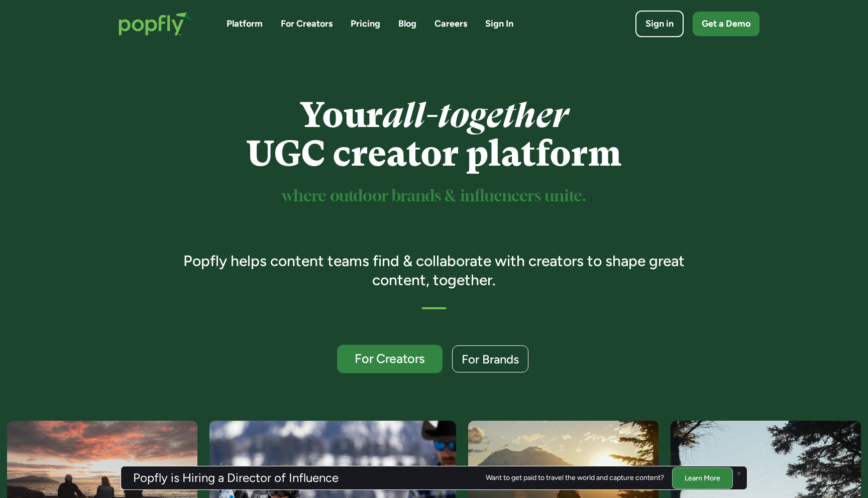 This screenshot has width=868, height=498. Describe the element at coordinates (236, 478) in the screenshot. I see `h3: Popfly is Hiring a Director of Influence` at that location.